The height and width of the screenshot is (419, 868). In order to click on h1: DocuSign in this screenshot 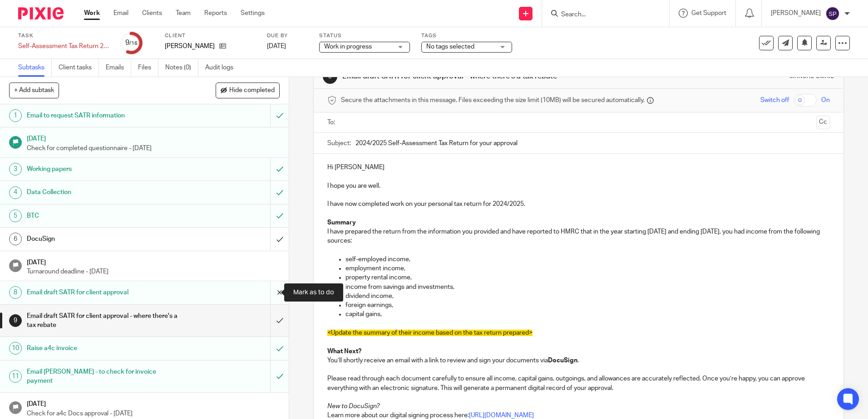, I will do `click(105, 239)`.